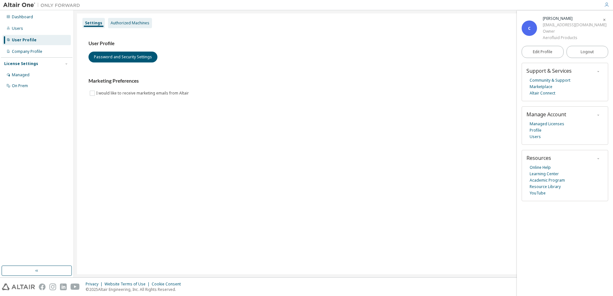 The image size is (613, 296). Describe the element at coordinates (588, 52) in the screenshot. I see `button: Logout` at that location.